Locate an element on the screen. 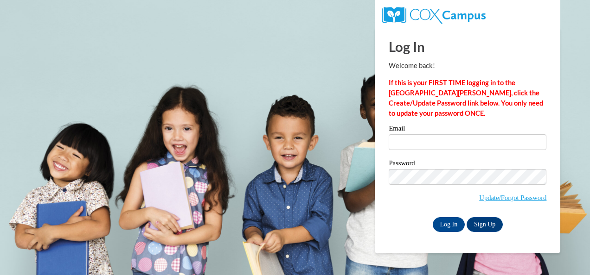  h1: Log In is located at coordinates (467, 46).